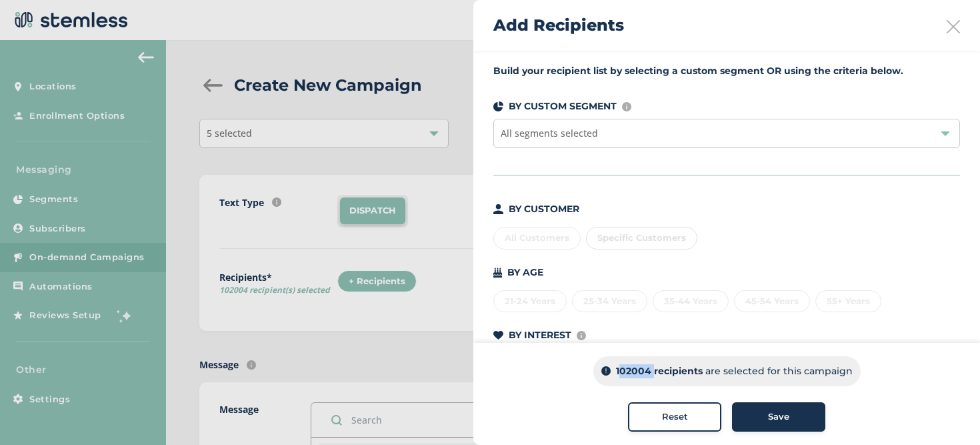  Describe the element at coordinates (525, 272) in the screenshot. I see `p: BY AGE` at that location.